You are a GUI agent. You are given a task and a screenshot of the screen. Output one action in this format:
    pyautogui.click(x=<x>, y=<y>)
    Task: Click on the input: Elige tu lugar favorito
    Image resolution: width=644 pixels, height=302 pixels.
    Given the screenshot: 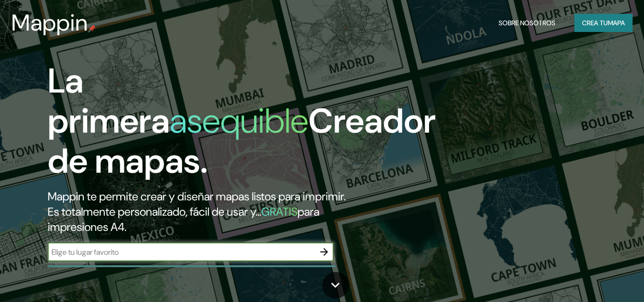 What is the action you would take?
    pyautogui.click(x=181, y=252)
    